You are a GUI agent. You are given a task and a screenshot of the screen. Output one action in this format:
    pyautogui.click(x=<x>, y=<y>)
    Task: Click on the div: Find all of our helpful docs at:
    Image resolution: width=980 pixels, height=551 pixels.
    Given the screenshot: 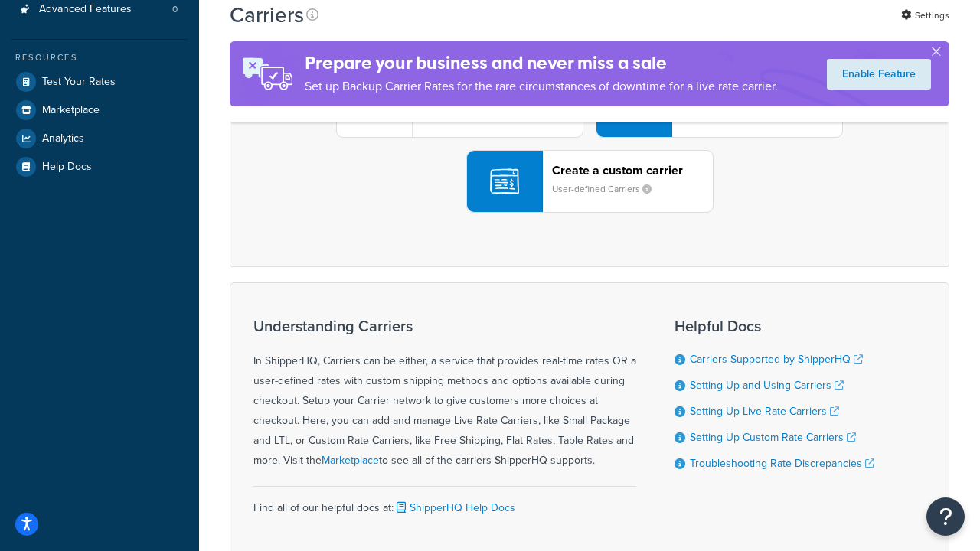 What is the action you would take?
    pyautogui.click(x=445, y=502)
    